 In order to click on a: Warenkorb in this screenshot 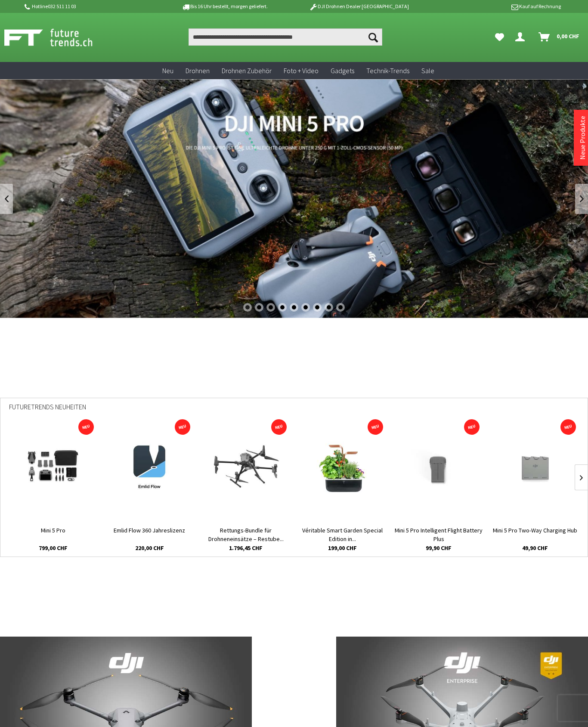, I will do `click(559, 37)`.